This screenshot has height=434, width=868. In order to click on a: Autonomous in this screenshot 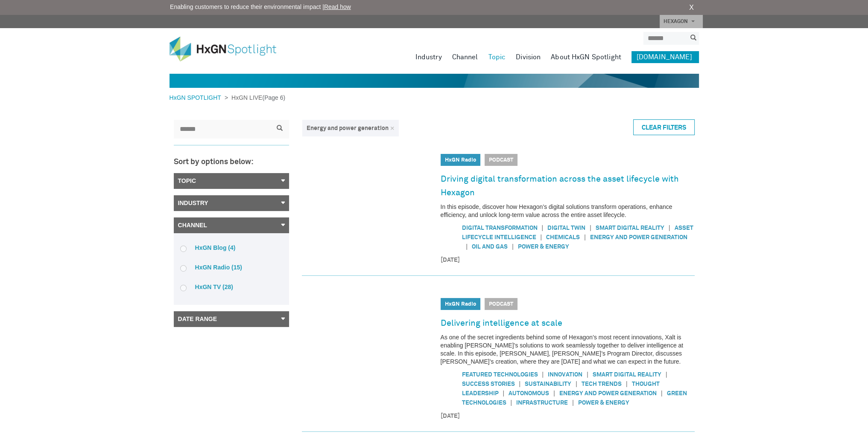, I will do `click(528, 394)`.